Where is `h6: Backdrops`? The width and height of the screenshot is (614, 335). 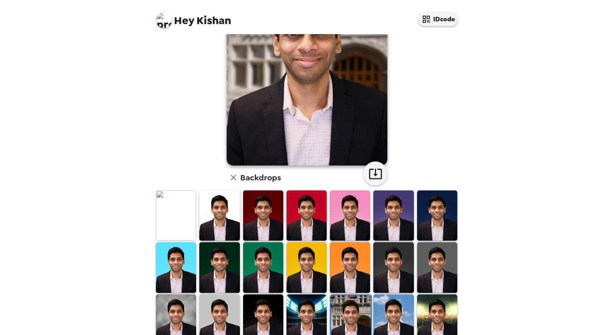 h6: Backdrops is located at coordinates (260, 178).